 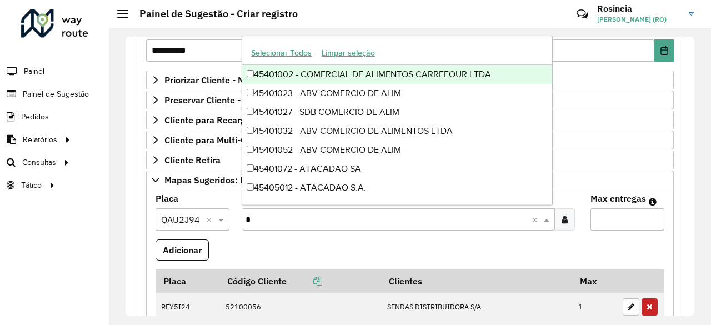 I want to click on ng-dropdown-panel: Options list, so click(x=397, y=120).